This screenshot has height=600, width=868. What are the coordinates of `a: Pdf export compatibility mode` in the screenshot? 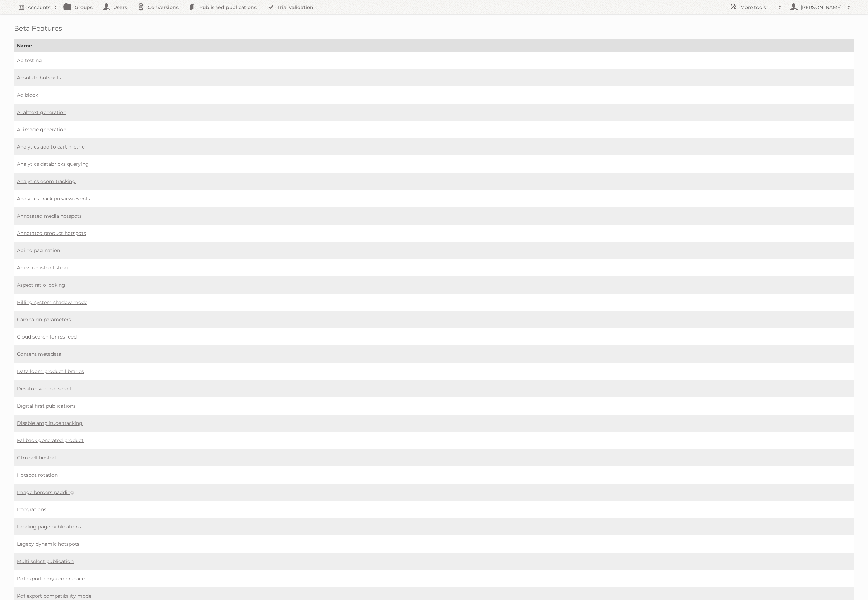 It's located at (54, 595).